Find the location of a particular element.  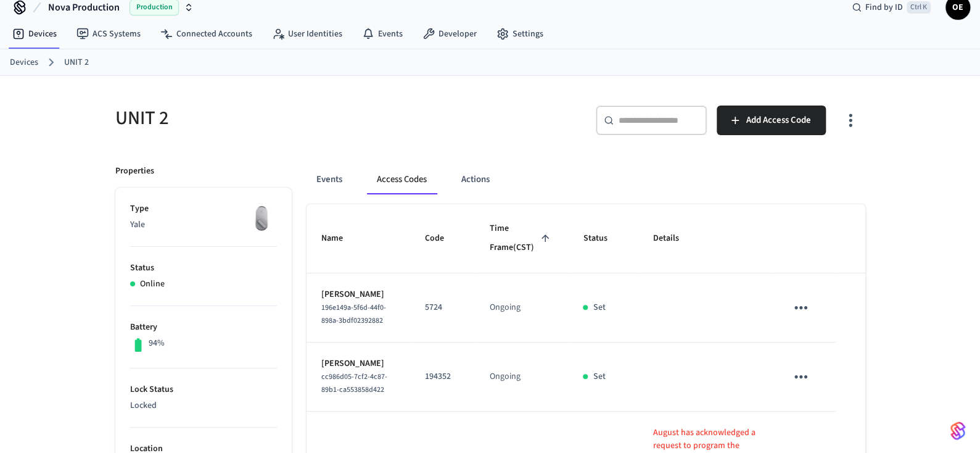

a: Settings is located at coordinates (520, 34).